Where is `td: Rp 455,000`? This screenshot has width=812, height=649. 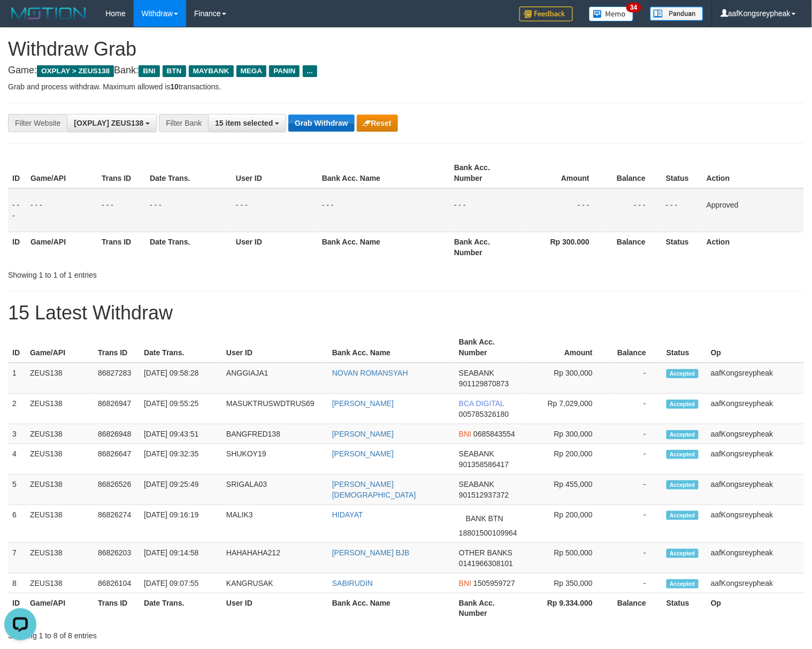
td: Rp 455,000 is located at coordinates (568, 490).